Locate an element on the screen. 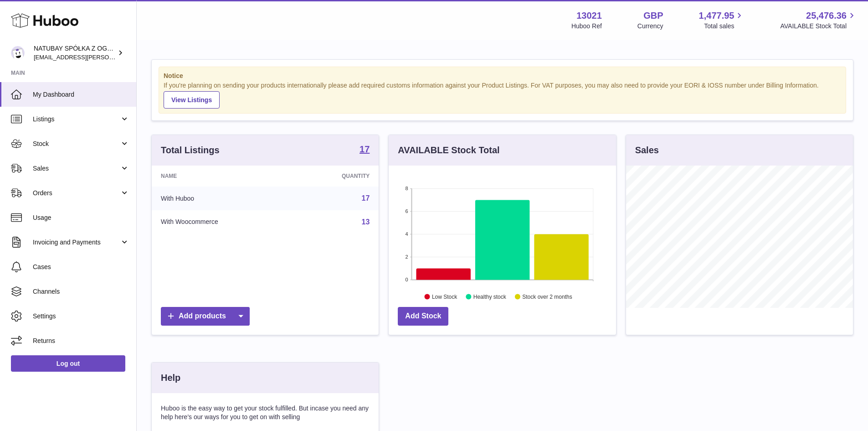  strong: 13021 is located at coordinates (589, 15).